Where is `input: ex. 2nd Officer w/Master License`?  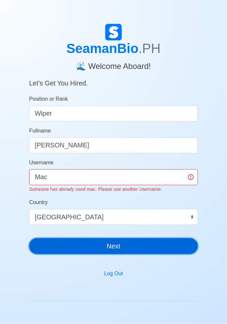 input: ex. 2nd Officer w/Master License is located at coordinates (114, 114).